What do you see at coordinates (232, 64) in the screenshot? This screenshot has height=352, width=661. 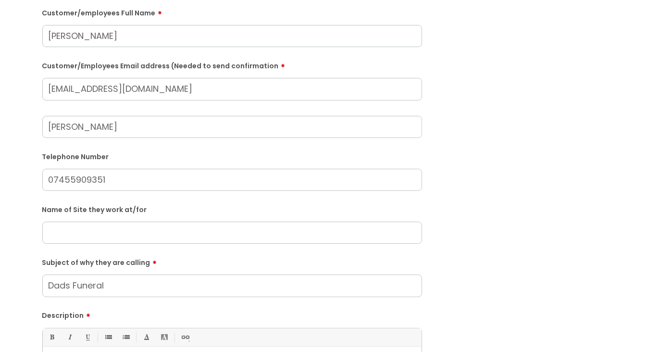 I see `label: Customer/Employees Email address (Needed to send confirmation` at bounding box center [232, 64].